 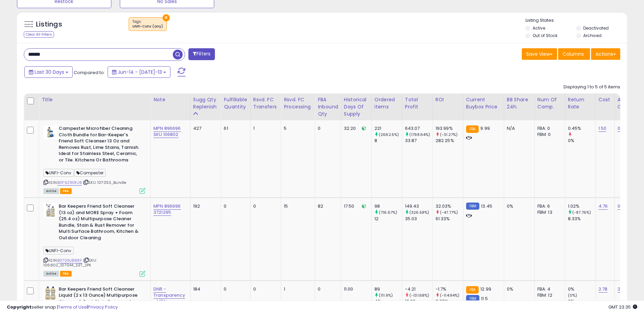 What do you see at coordinates (388, 134) in the screenshot?
I see `small: (2662.5%)` at bounding box center [388, 134].